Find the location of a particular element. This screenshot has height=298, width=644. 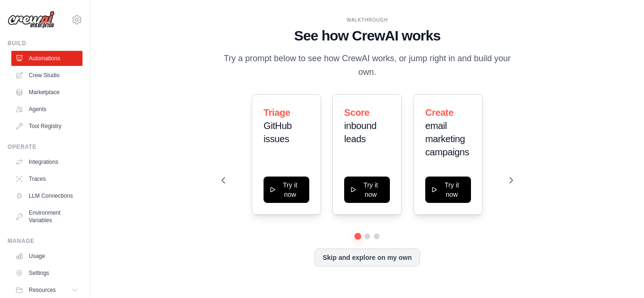

p: Try a prompt below to see how CrewAI works, or jump right in and build your own. is located at coordinates (367, 66).